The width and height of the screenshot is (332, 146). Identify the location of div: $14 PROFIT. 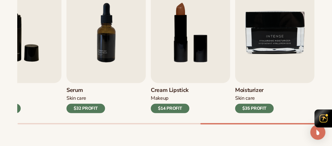
(170, 109).